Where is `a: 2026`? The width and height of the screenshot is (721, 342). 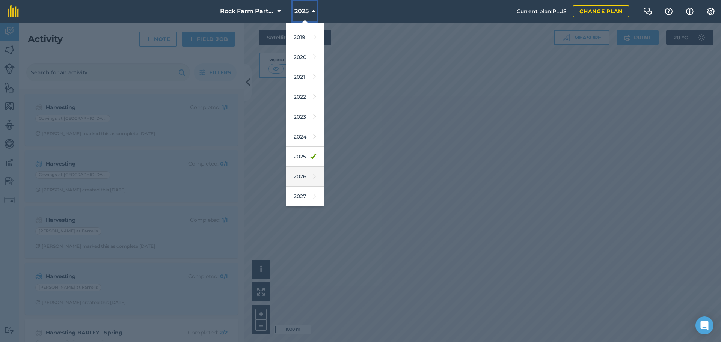 a: 2026 is located at coordinates (305, 177).